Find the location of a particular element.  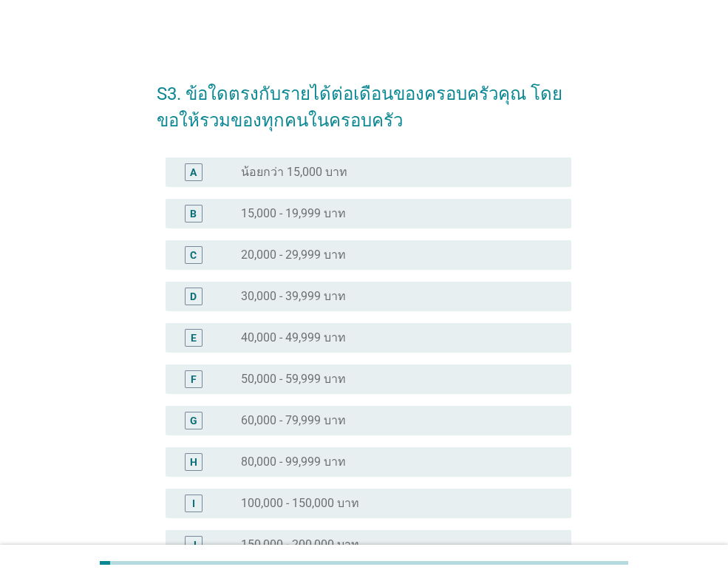

label: 150,000 - 200,000 บาท is located at coordinates (300, 545).